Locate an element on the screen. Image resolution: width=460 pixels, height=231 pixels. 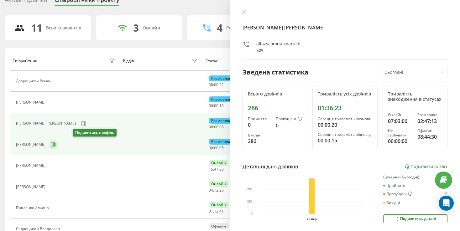
div: Седлецький Владислав is located at coordinates (39, 229).